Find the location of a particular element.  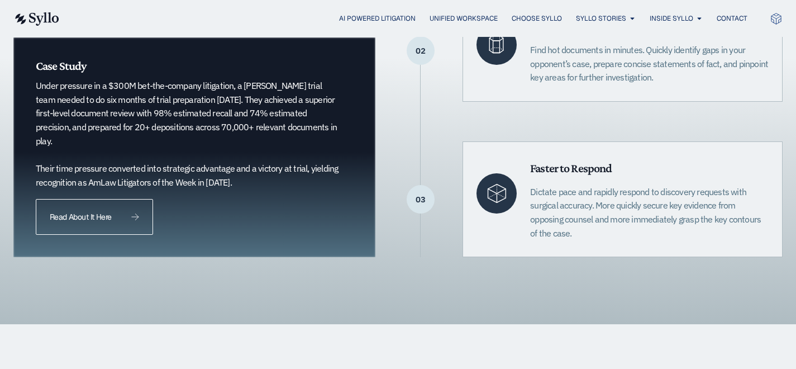

span: Syllo Stories is located at coordinates (601, 18).